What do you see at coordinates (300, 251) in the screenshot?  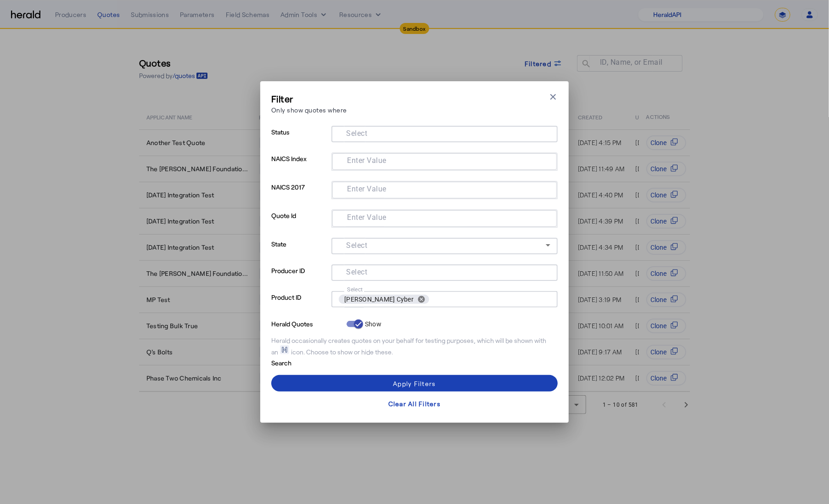 I see `p: State` at bounding box center [300, 251].